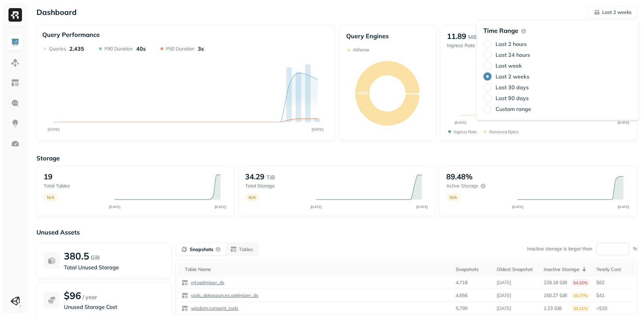 The width and height of the screenshot is (644, 316). Describe the element at coordinates (15, 144) in the screenshot. I see `img: Optimization` at that location.